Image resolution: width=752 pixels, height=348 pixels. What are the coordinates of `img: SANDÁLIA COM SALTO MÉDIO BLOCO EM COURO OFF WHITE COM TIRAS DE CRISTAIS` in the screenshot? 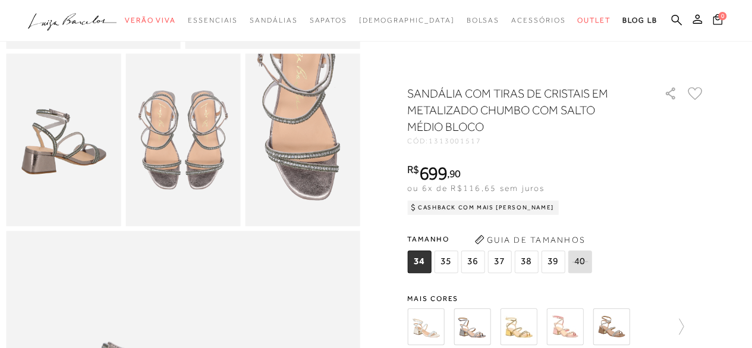 It's located at (426, 326).